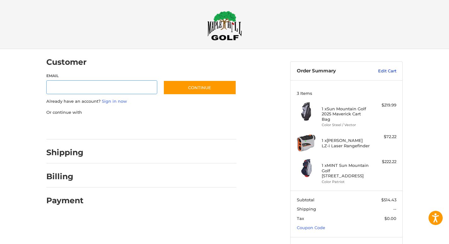 The height and width of the screenshot is (244, 449). Describe the element at coordinates (346, 114) in the screenshot. I see `h4: 1 x Sun Mountain Golf 2025 Maverick Cart Bag` at that location.